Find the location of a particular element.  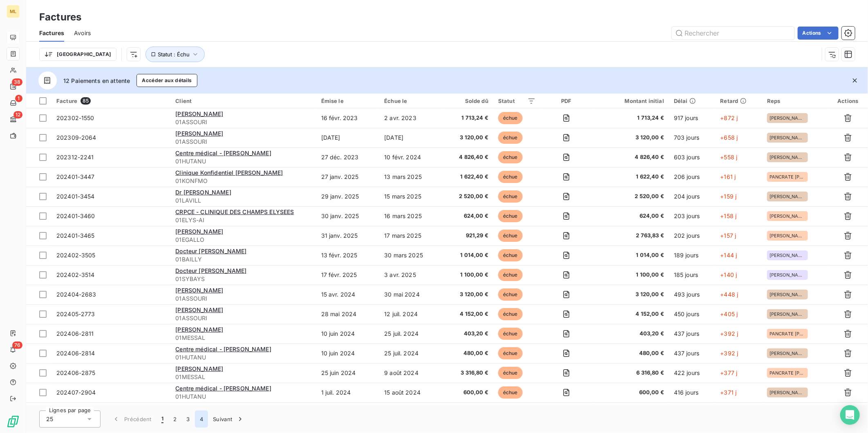

td: 25 juil. 2024 is located at coordinates (411, 353).